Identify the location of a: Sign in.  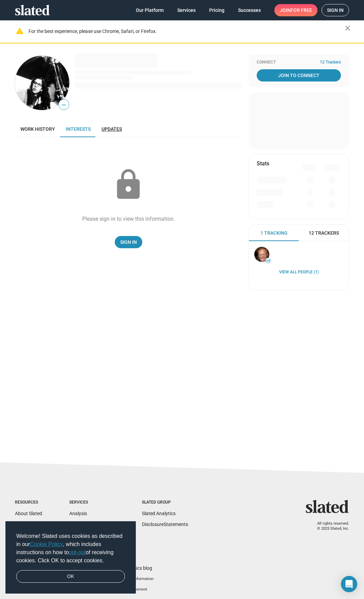
(335, 10).